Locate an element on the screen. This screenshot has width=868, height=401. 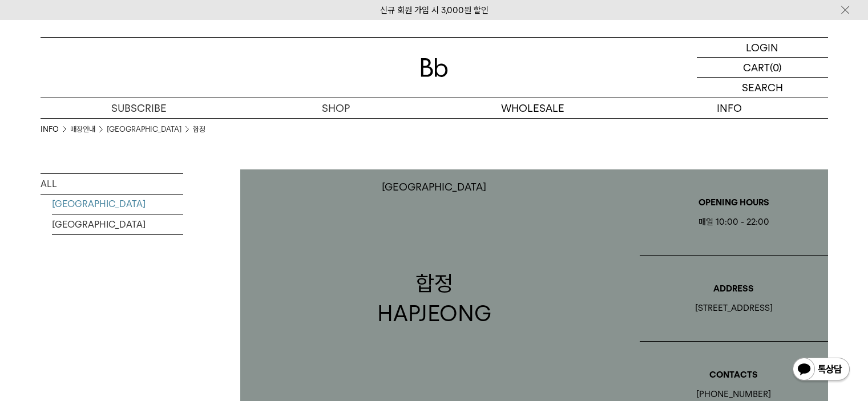
p: INFO is located at coordinates (729, 108).